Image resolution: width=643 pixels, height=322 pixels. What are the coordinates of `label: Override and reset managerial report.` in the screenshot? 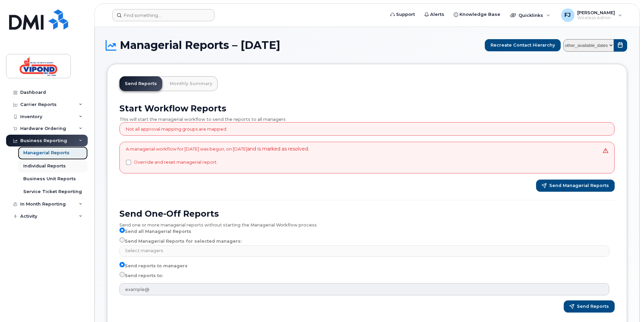 It's located at (176, 162).